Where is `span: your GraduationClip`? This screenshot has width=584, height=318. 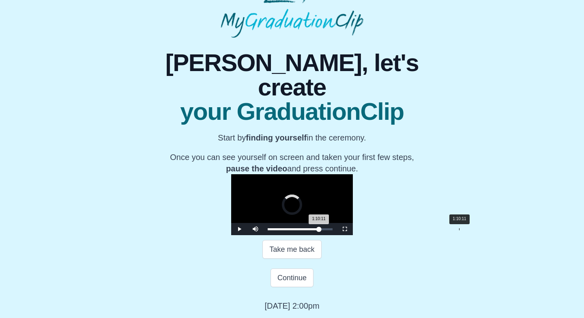 span: your GraduationClip is located at coordinates (292, 112).